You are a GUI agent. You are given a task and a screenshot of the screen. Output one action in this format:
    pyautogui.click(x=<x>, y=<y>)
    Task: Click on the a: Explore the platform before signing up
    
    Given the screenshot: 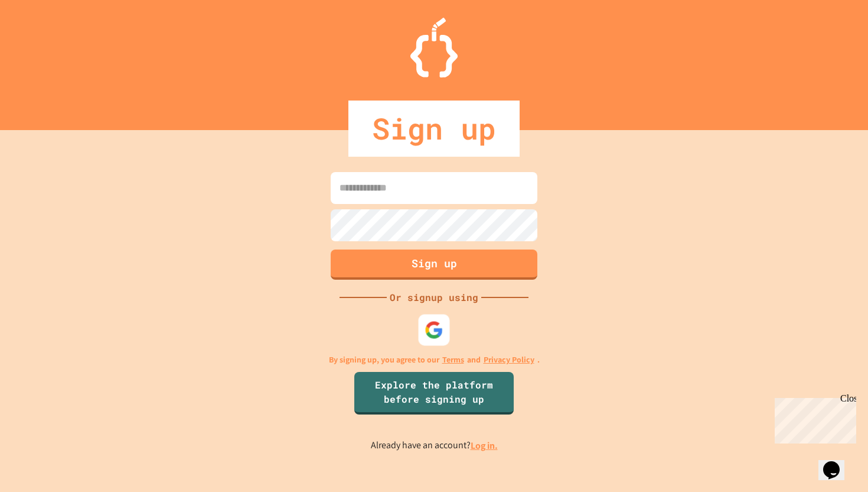 What is the action you would take?
    pyautogui.click(x=434, y=393)
    